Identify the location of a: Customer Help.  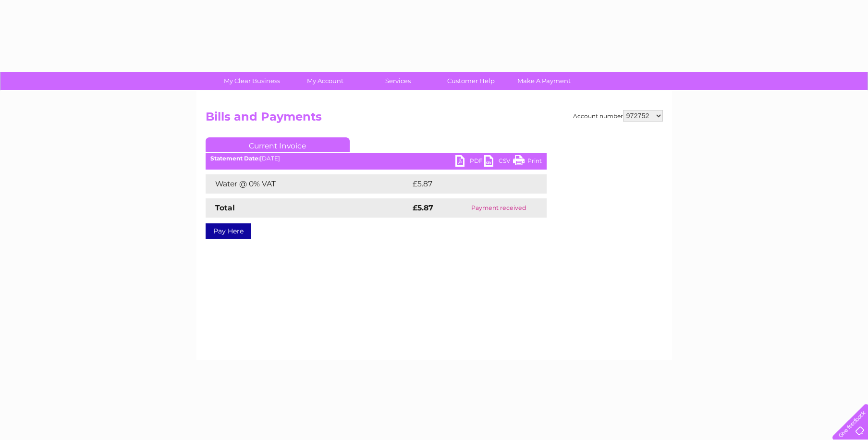
(471, 81).